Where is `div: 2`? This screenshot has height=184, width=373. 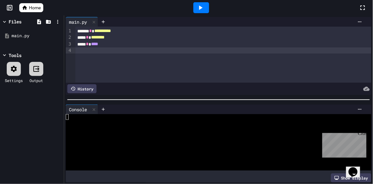 div: 2 is located at coordinates (69, 37).